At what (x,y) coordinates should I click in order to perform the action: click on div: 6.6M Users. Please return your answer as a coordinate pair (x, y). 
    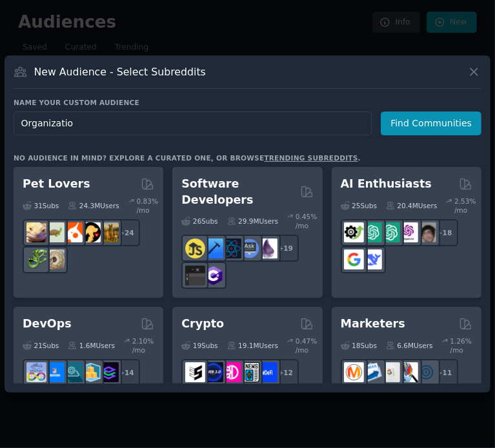
    Looking at the image, I should click on (409, 346).